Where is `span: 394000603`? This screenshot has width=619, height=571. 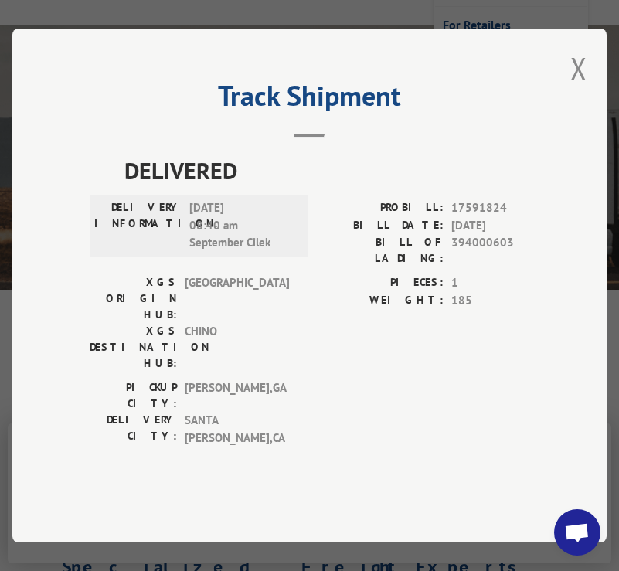
span: 394000603 is located at coordinates (502, 250).